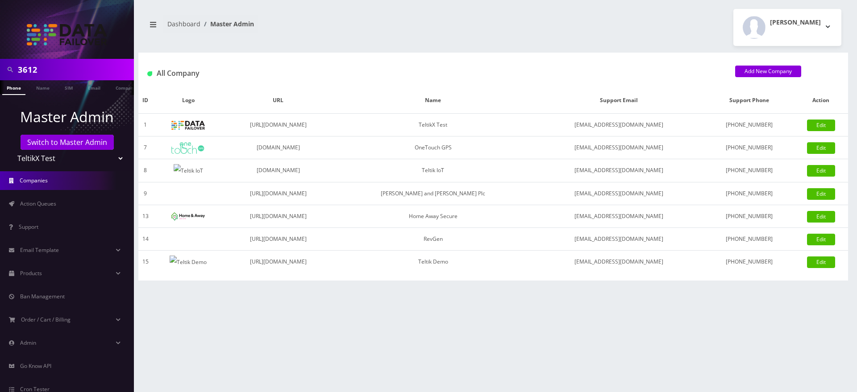 The height and width of the screenshot is (392, 857). What do you see at coordinates (227, 24) in the screenshot?
I see `li: Master Admin` at bounding box center [227, 24].